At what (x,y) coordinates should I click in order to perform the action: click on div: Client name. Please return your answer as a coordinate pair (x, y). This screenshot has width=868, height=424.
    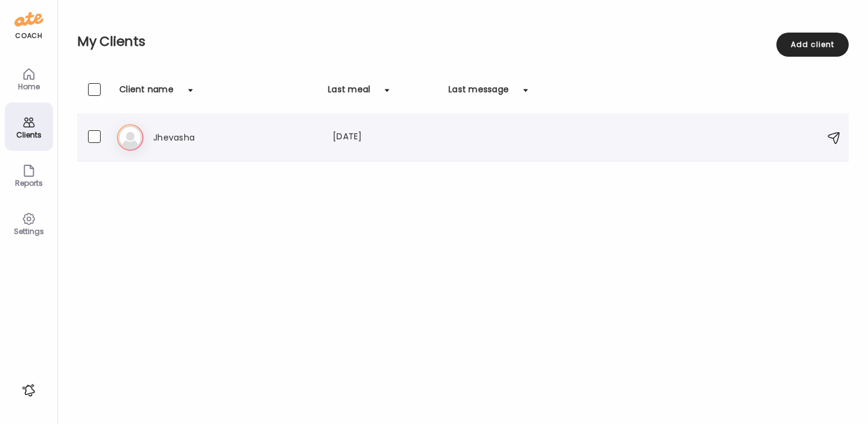
    Looking at the image, I should click on (146, 93).